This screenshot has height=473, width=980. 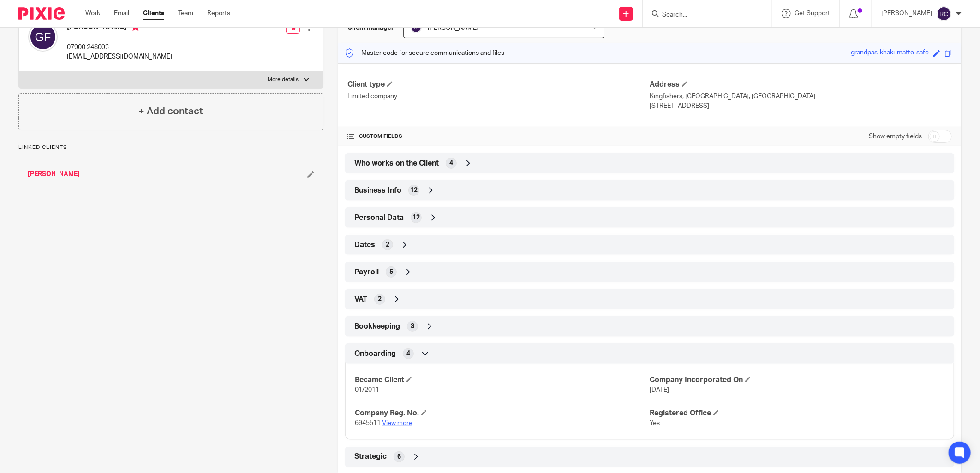 I want to click on span: 01/2011, so click(x=367, y=390).